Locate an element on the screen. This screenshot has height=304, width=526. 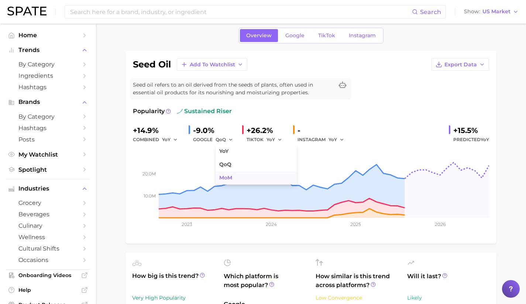
span: Export Data is located at coordinates (461, 65).